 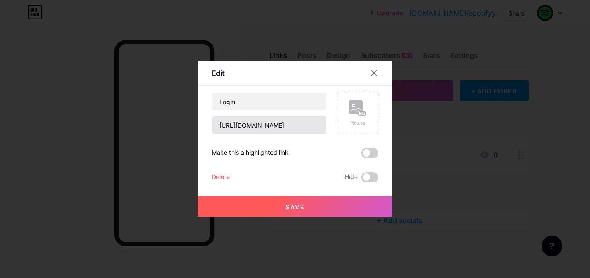 I want to click on span: Save, so click(x=295, y=207).